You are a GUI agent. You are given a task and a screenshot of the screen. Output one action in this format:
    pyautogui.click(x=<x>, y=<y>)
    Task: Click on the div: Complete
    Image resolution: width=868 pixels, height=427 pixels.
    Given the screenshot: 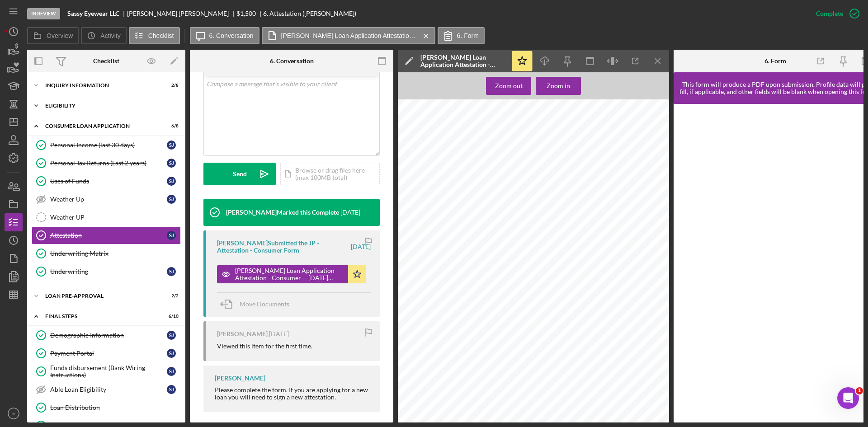 What is the action you would take?
    pyautogui.click(x=830, y=13)
    